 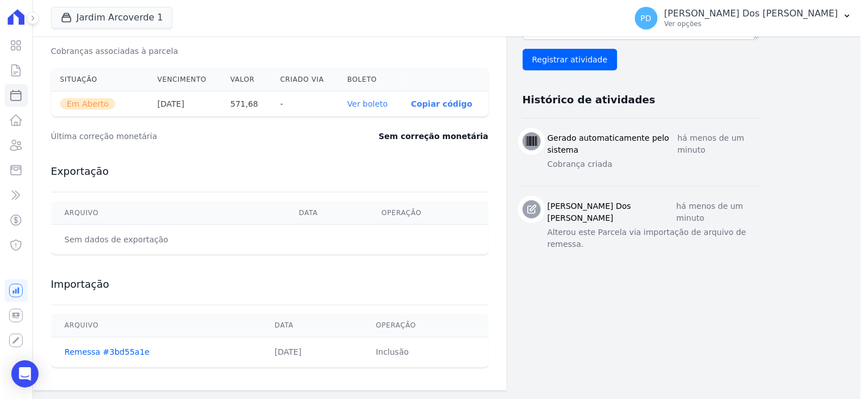 What do you see at coordinates (653, 238) in the screenshot?
I see `p: Alterou este Parcela via importação de arquivo de remessa.` at bounding box center [653, 238].